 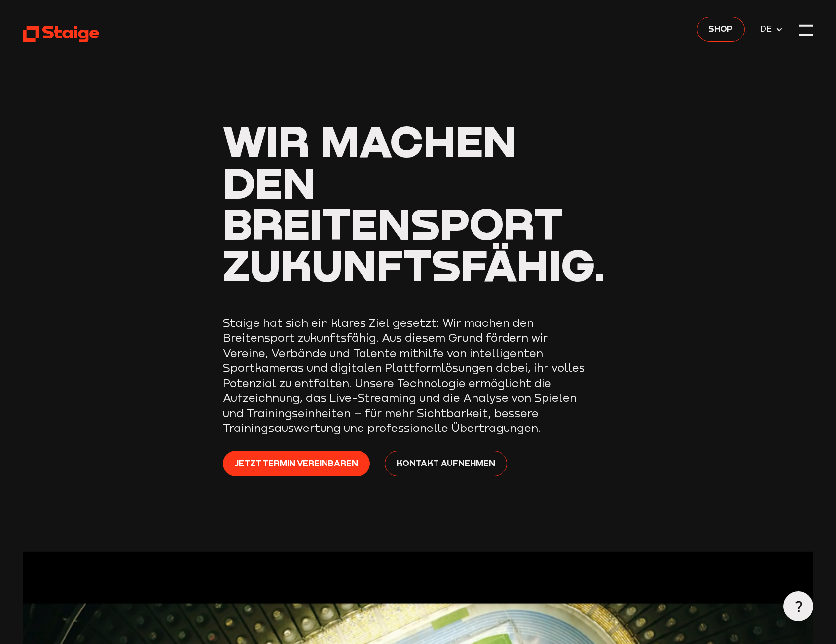 What do you see at coordinates (445, 463) in the screenshot?
I see `a: Kontakt aufnehmen` at bounding box center [445, 463].